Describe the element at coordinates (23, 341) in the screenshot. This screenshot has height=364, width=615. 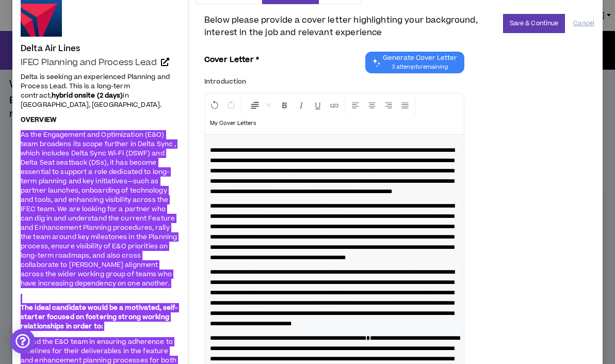
I see `div: Open Intercom Messenger` at that location.